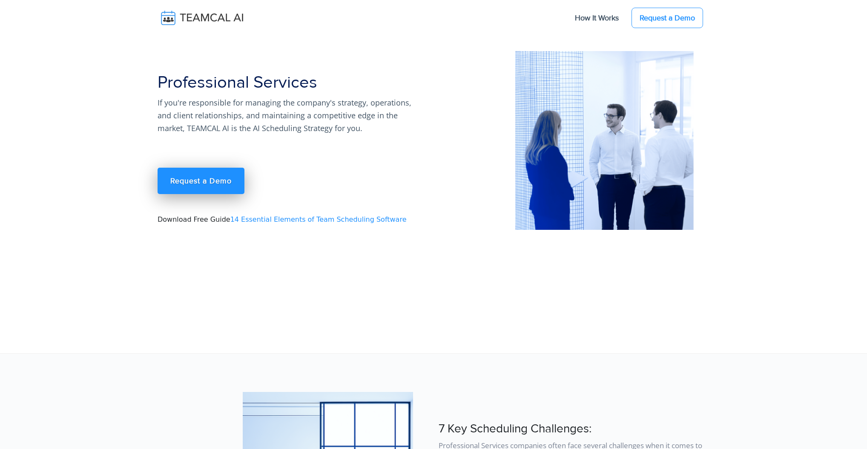 The image size is (867, 449). I want to click on div: Download Free Guide, so click(293, 151).